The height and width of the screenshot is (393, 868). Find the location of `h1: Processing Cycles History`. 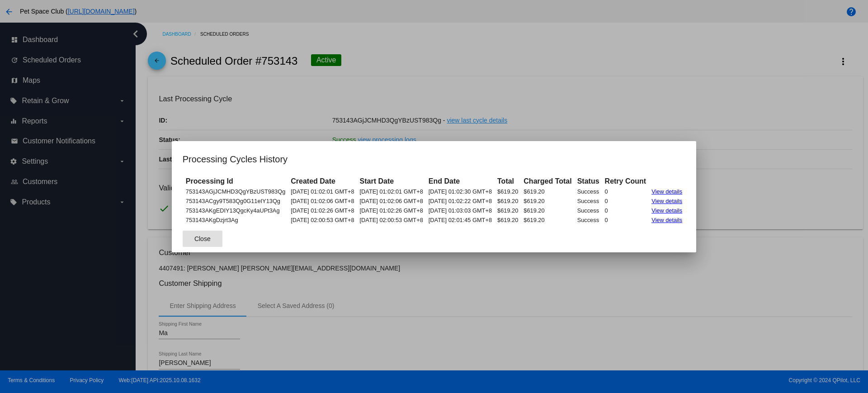

h1: Processing Cycles History is located at coordinates (434, 159).